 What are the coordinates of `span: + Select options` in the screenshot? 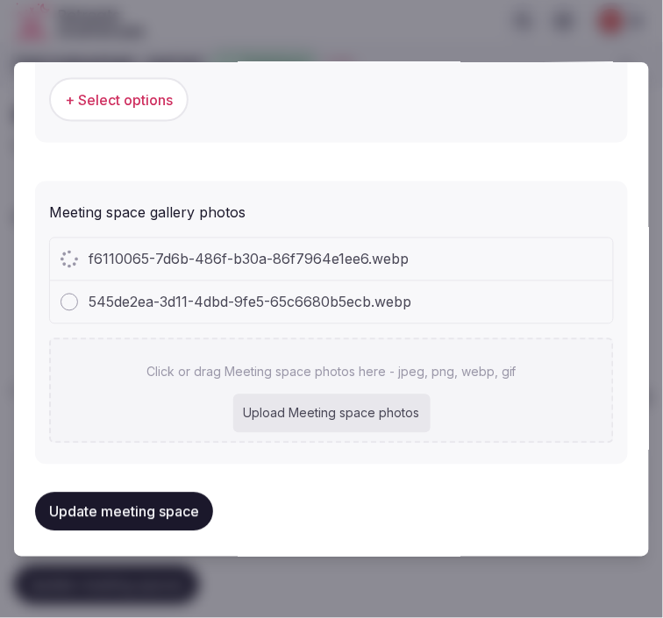 It's located at (118, 100).